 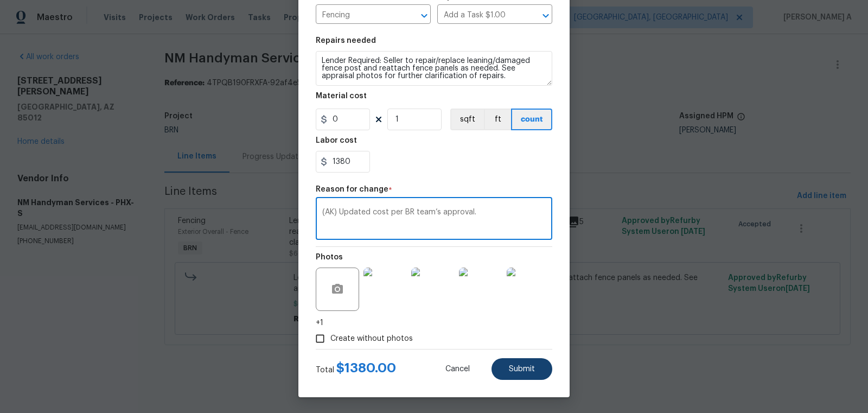 I want to click on button: Submit, so click(x=522, y=369).